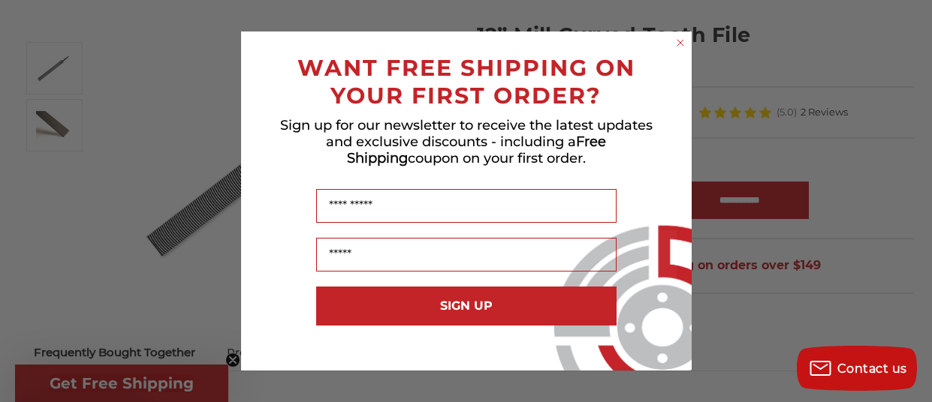 This screenshot has width=932, height=402. I want to click on button: Contact us, so click(856, 369).